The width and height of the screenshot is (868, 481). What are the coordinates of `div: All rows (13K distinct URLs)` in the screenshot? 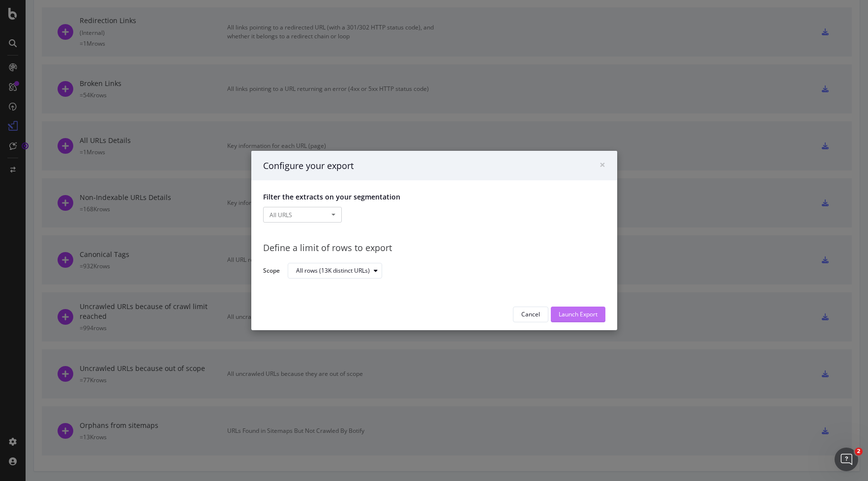 It's located at (333, 271).